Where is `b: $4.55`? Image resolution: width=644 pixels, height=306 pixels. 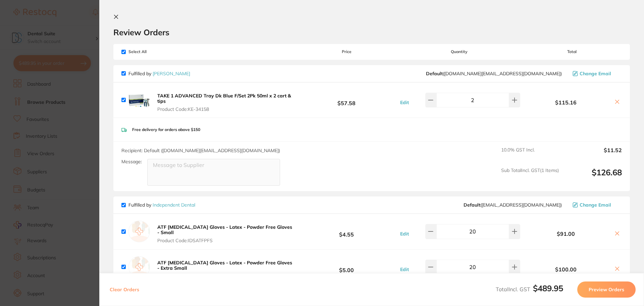 b: $4.55 is located at coordinates (346, 231).